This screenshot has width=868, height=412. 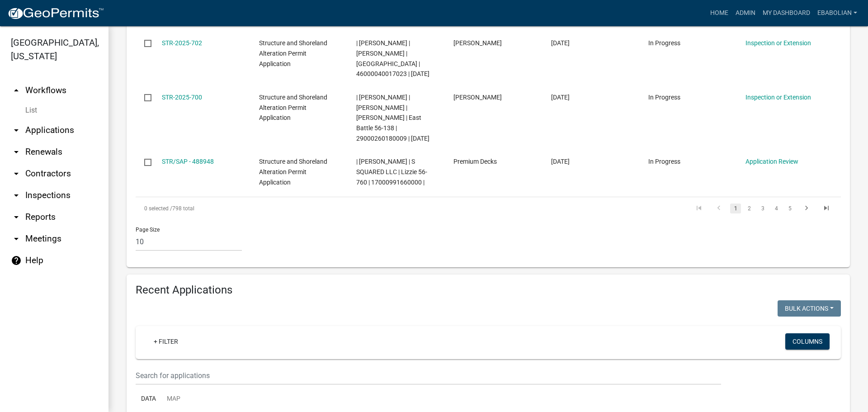 What do you see at coordinates (837, 13) in the screenshot?
I see `a: ebabolian` at bounding box center [837, 13].